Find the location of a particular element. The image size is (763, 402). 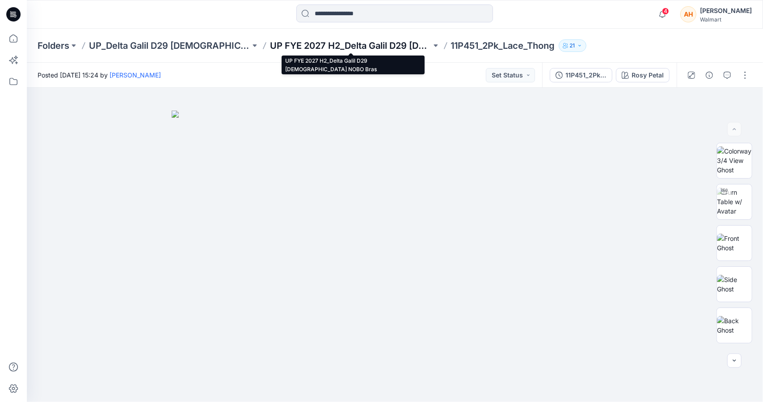

div: AH is located at coordinates (689, 14).